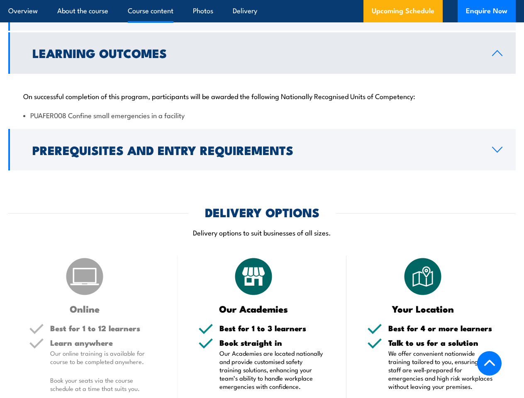 The height and width of the screenshot is (398, 524). Describe the element at coordinates (262, 212) in the screenshot. I see `h2: DELIVERY OPTIONS` at that location.